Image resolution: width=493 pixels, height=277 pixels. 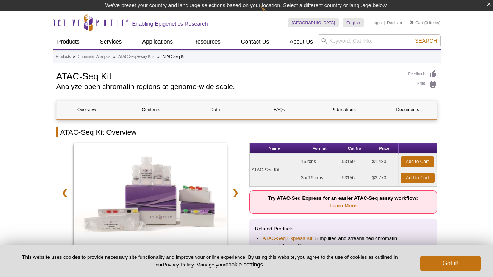 What do you see at coordinates (207, 42) in the screenshot?
I see `a: Resources` at bounding box center [207, 42].